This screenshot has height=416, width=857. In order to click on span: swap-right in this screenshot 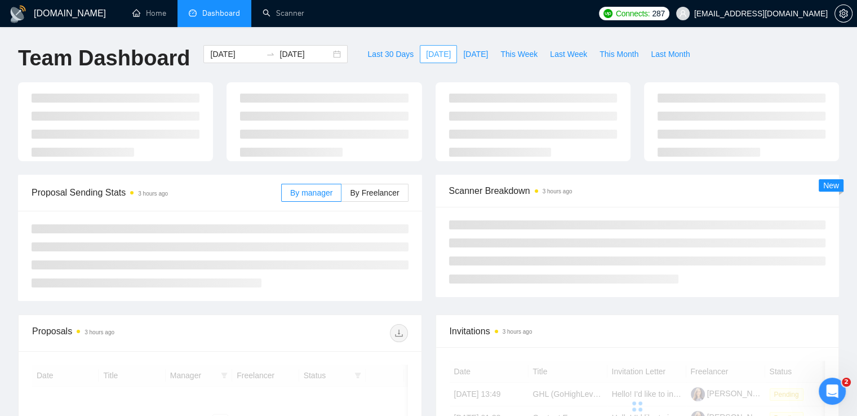, I will do `click(270, 54)`.